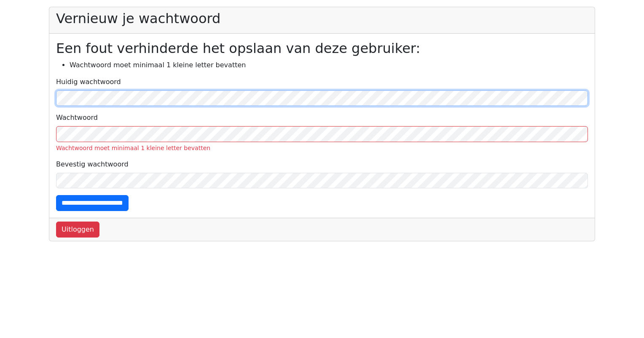 This screenshot has height=338, width=644. What do you see at coordinates (77, 229) in the screenshot?
I see `a: Uitloggen` at bounding box center [77, 229].